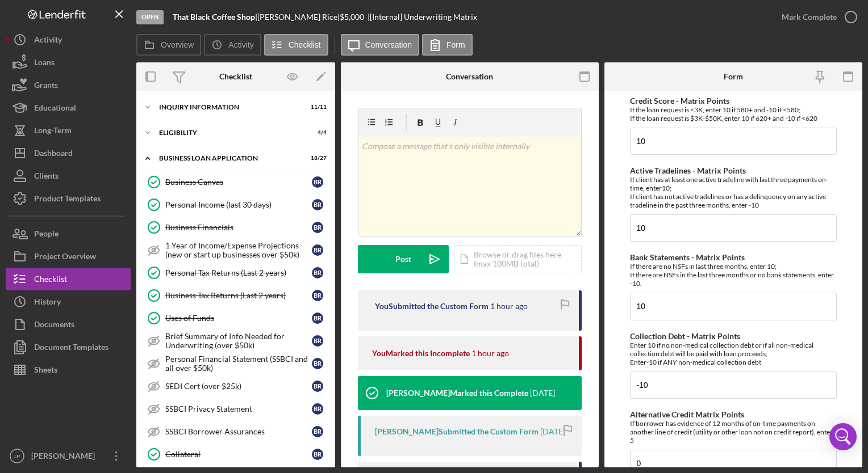  What do you see at coordinates (509, 306) in the screenshot?
I see `time: 2025-09-16 16:02` at bounding box center [509, 306].